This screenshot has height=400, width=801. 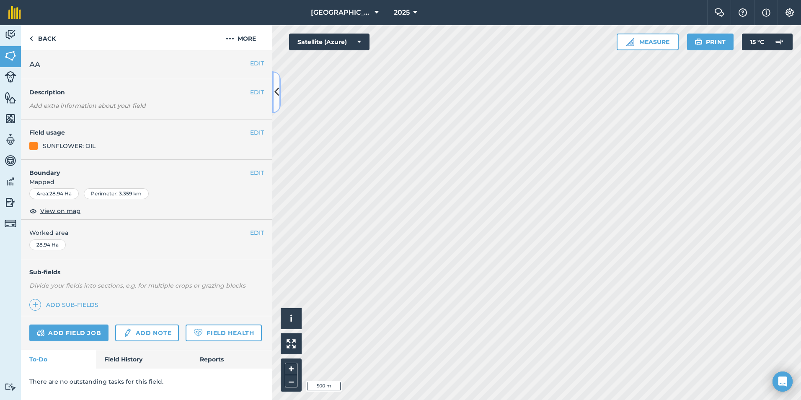 I want to click on a: Add field job, so click(x=69, y=333).